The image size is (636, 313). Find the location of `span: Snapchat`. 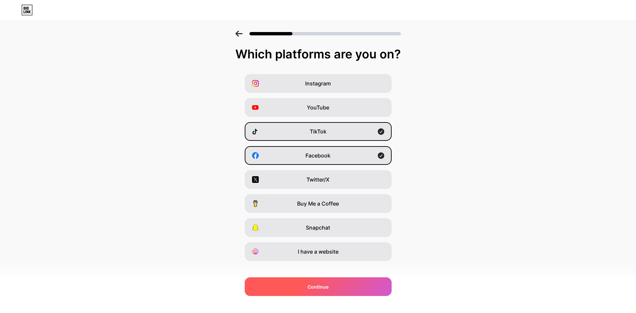

span: Snapchat is located at coordinates (318, 228).